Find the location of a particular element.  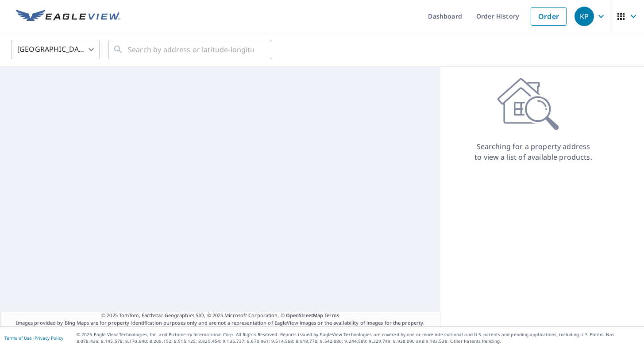

input: Search by address or latitude-longitude is located at coordinates (191, 50).